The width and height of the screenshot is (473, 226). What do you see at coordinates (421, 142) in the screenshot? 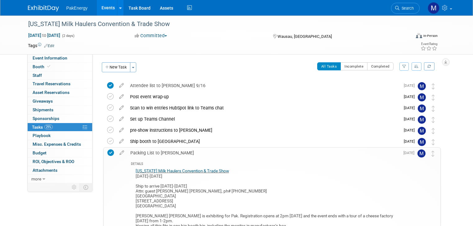
I see `img: Michael Hagenbrock` at bounding box center [421, 142].